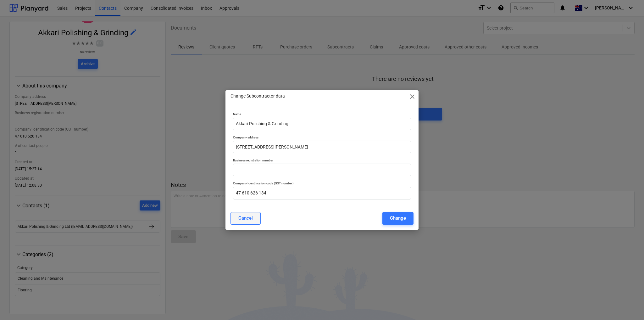 Image resolution: width=644 pixels, height=320 pixels. Describe the element at coordinates (245, 218) in the screenshot. I see `div: Cancel` at that location.